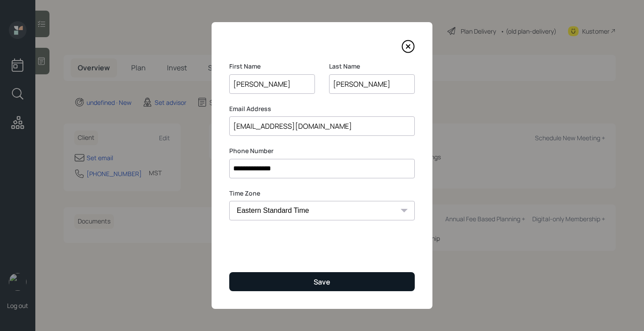  Describe the element at coordinates (322, 109) in the screenshot. I see `label: Email Address` at that location.